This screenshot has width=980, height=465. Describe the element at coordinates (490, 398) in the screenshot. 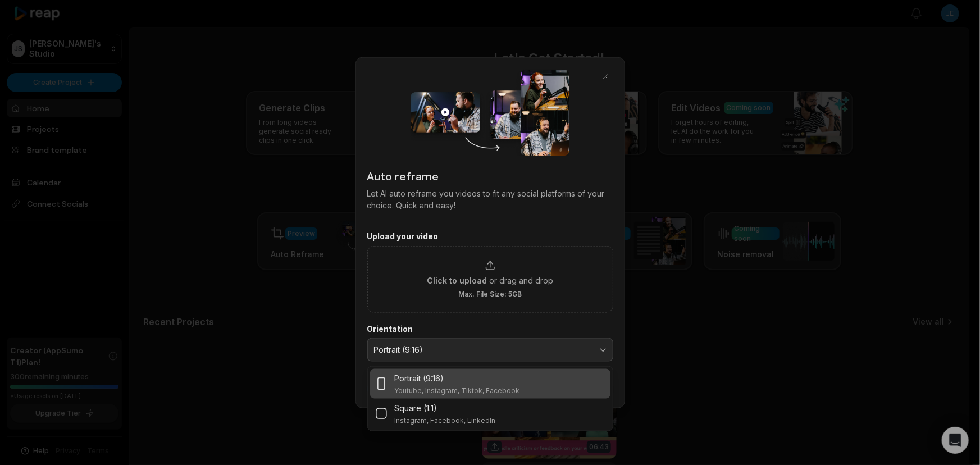

I see `div: Portrait (9:16)` at that location.